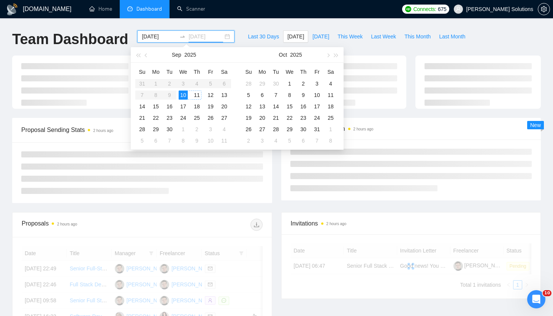 The image size is (553, 316). I want to click on td: 2025-09-12, so click(210, 95).